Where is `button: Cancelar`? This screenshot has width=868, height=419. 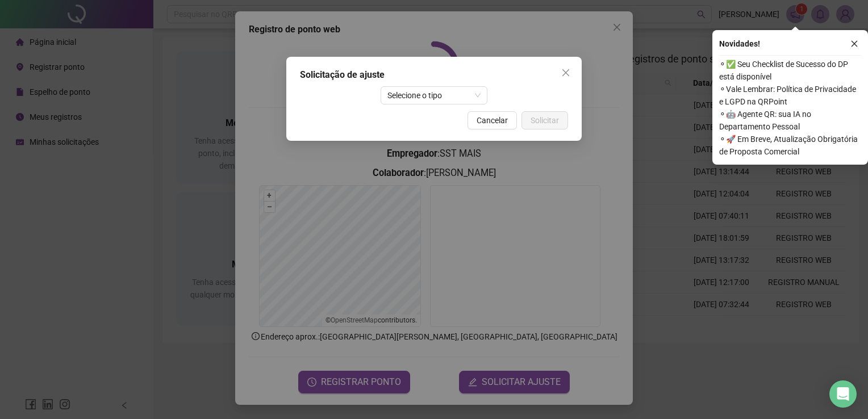 button: Cancelar is located at coordinates (492, 120).